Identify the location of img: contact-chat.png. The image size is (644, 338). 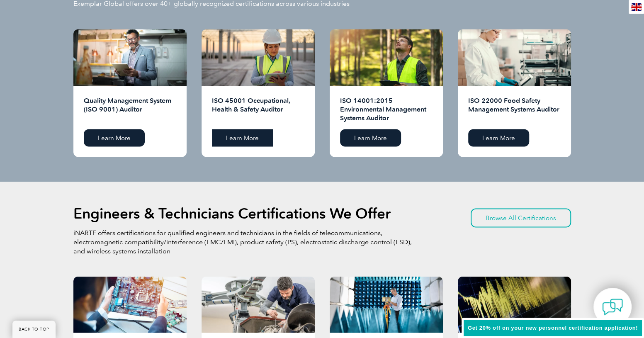
(612, 307).